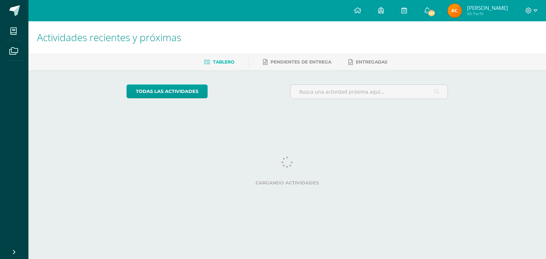  What do you see at coordinates (454, 11) in the screenshot?
I see `img: 4f37c185ef2da4b89b4b6640cd345995.png` at bounding box center [454, 11].